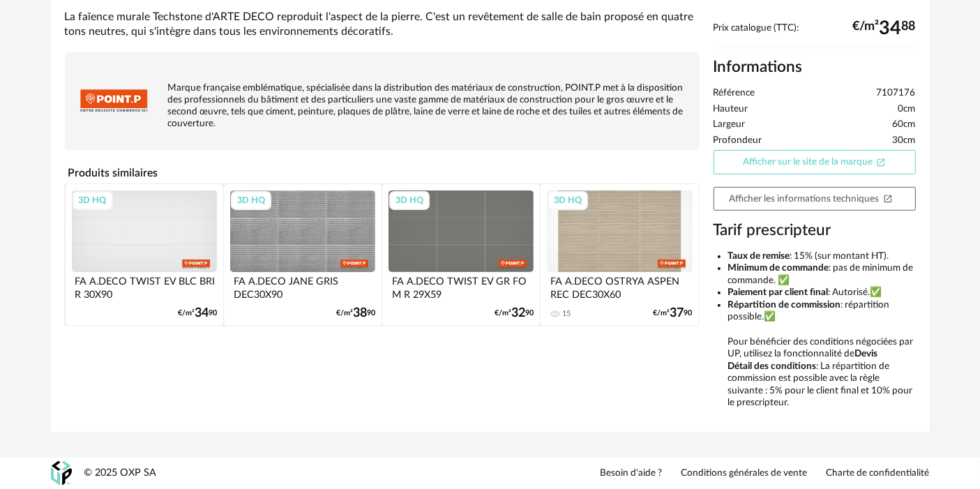 The height and width of the screenshot is (489, 980). Describe the element at coordinates (144, 286) in the screenshot. I see `div: FA A.DECO TWIST EV BLC BRI R 30X90` at that location.